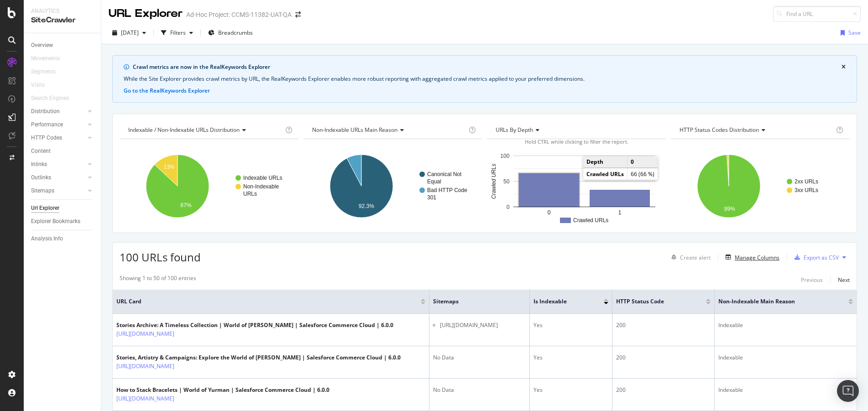  Describe the element at coordinates (719, 129) in the screenshot. I see `span: HTTP Status Codes Distribution` at that location.